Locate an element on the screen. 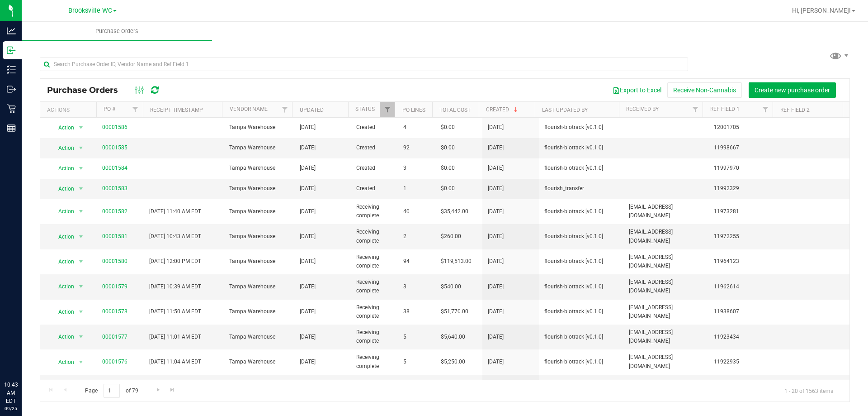 Image resolution: width=868 pixels, height=416 pixels. a: 00001577 is located at coordinates (115, 337).